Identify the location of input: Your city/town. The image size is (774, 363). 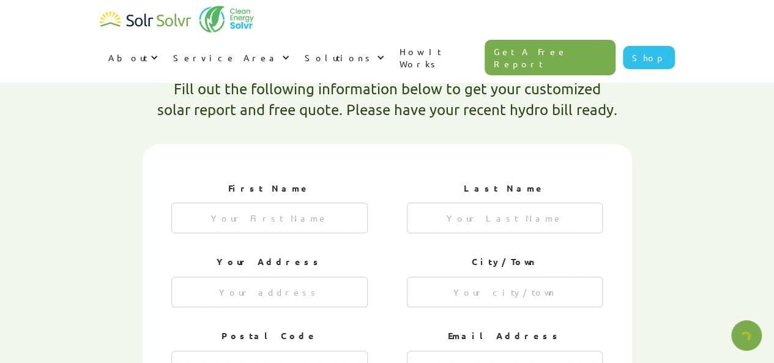
(505, 292).